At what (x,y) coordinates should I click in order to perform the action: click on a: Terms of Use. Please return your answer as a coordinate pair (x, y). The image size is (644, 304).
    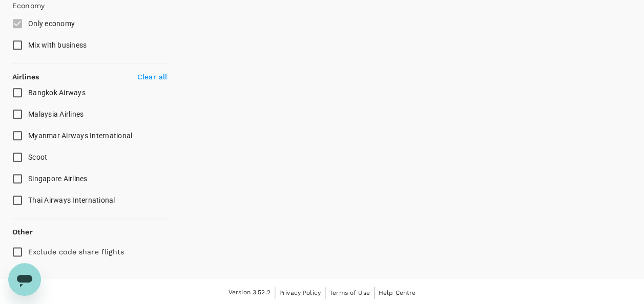
    Looking at the image, I should click on (349, 293).